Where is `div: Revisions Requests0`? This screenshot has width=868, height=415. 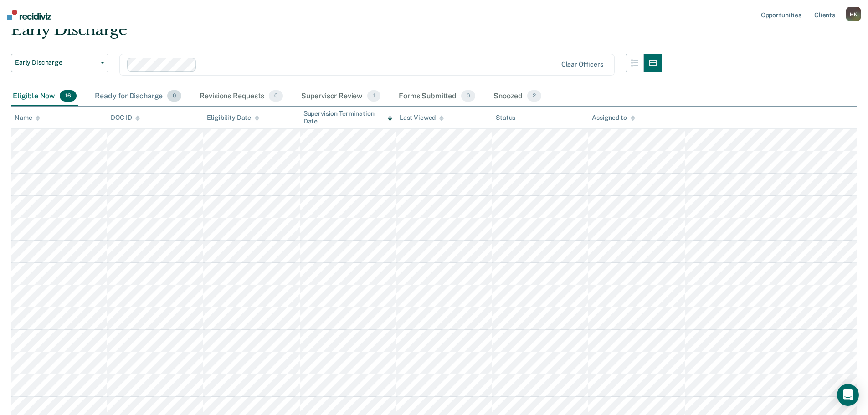
div: Revisions Requests0 is located at coordinates (241, 97).